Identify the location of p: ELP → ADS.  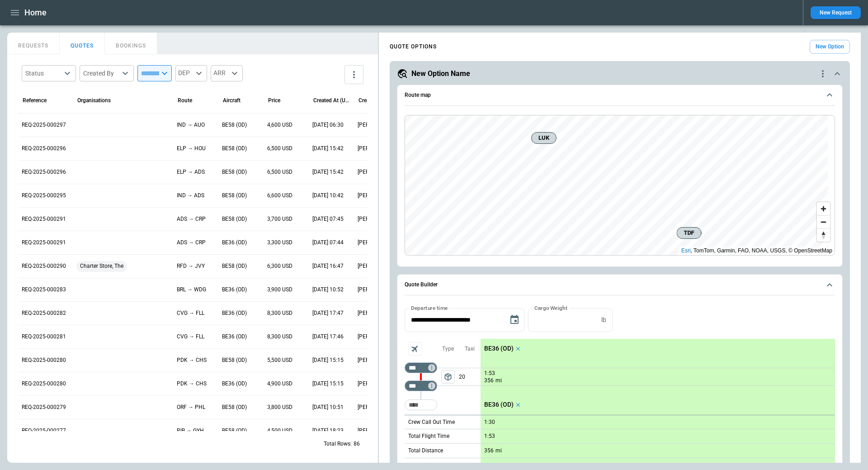
(191, 172).